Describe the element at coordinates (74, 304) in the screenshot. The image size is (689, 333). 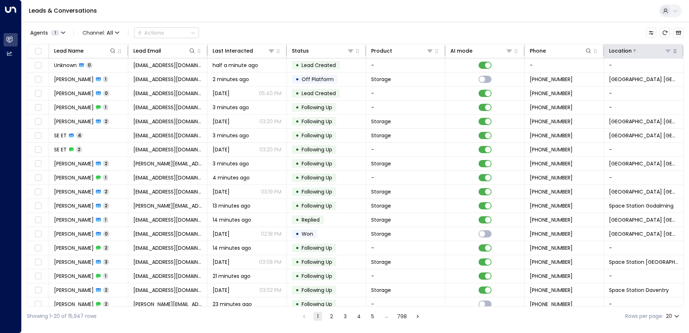
I see `span: Philip Cross` at that location.